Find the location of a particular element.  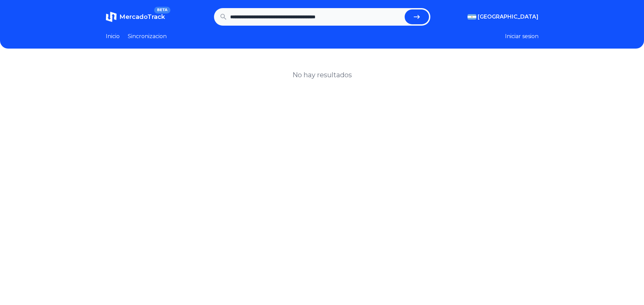

a: MercadoTrackBETA is located at coordinates (135, 17).